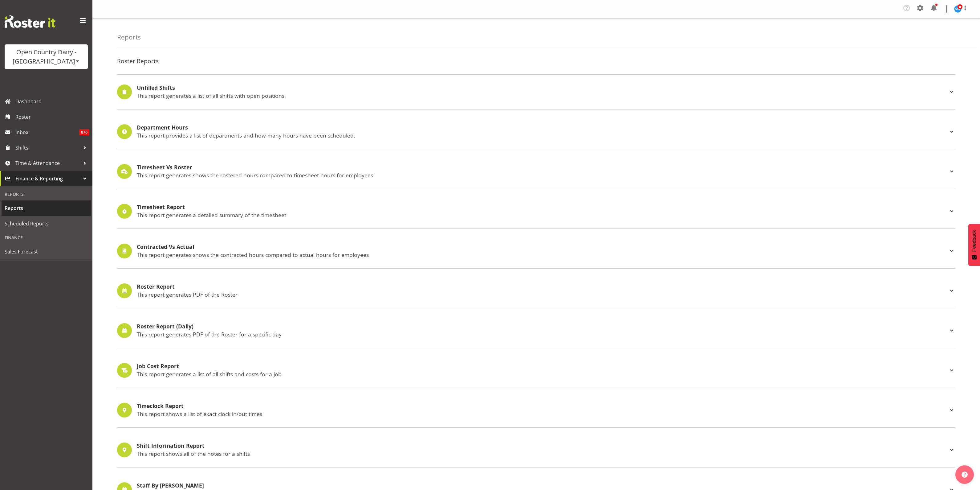 The image size is (980, 490). I want to click on div: Finance, so click(46, 238).